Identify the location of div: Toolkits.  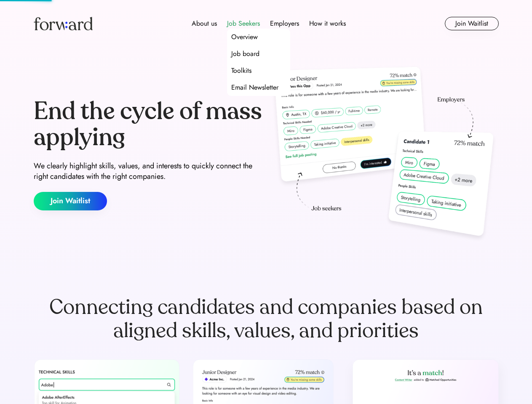
(241, 71).